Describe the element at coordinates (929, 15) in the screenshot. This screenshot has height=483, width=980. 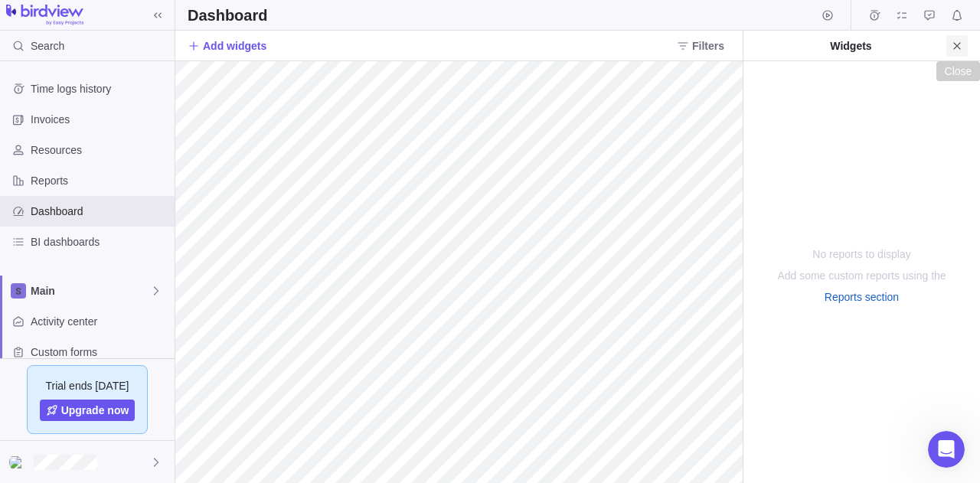
I see `span: Approval requests` at that location.